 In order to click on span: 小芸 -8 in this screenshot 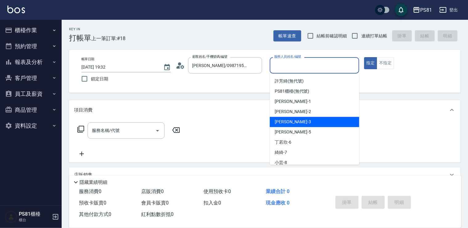, I will do `click(281, 162)`.